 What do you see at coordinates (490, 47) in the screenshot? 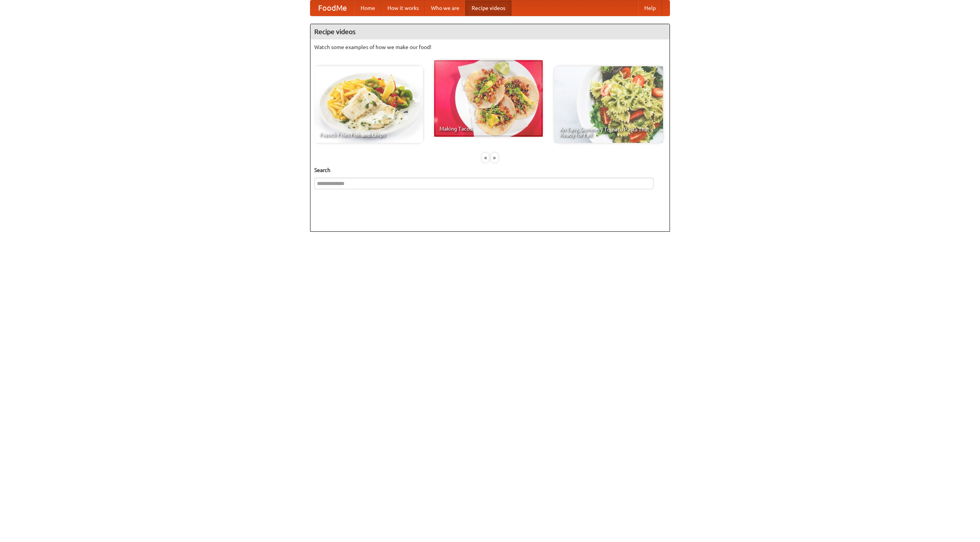
I see `p: Watch some examples of how we make our food!` at bounding box center [490, 47].